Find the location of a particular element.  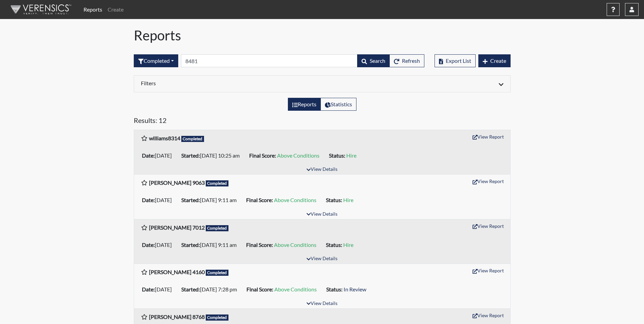

h1: Reports is located at coordinates (322, 35).